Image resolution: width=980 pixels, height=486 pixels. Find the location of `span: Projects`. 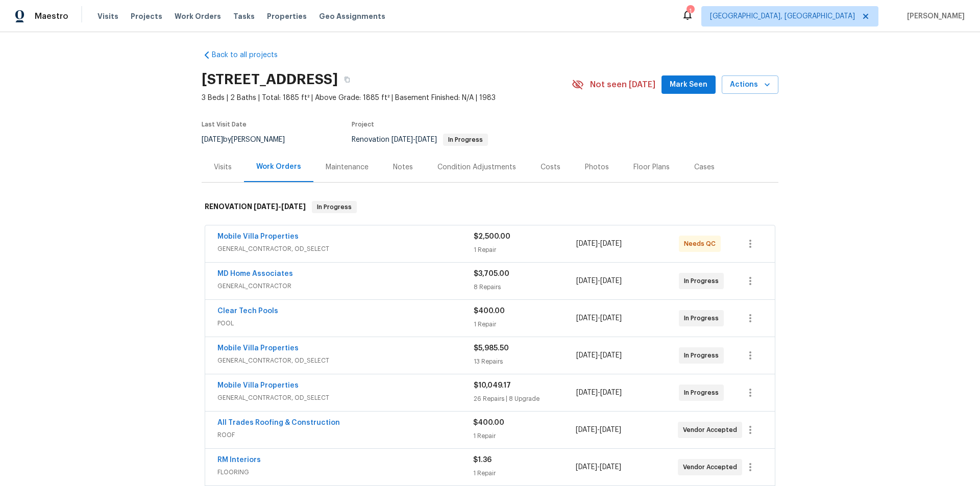

span: Projects is located at coordinates (146, 16).